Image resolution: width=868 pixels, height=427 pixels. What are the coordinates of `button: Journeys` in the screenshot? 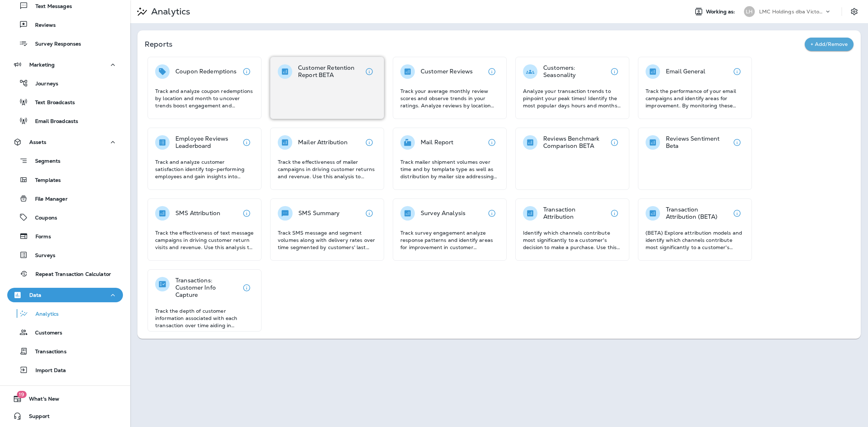 It's located at (65, 83).